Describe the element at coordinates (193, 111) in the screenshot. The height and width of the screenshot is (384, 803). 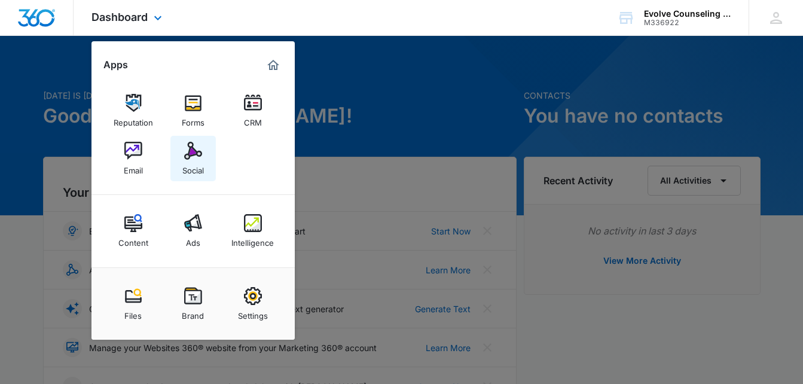
I see `a: Forms` at that location.